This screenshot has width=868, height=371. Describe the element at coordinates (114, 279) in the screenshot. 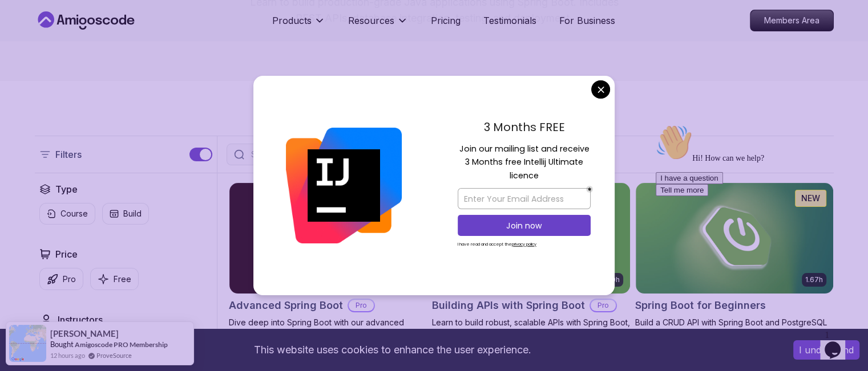

I see `button: Free` at that location.